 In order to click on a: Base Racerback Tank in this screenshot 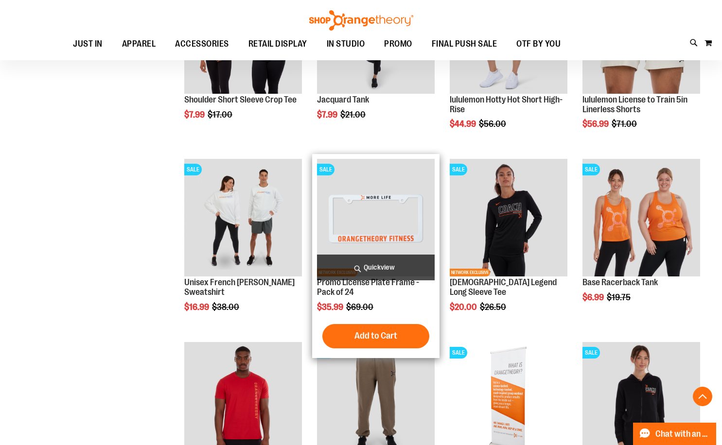, I will do `click(620, 282)`.